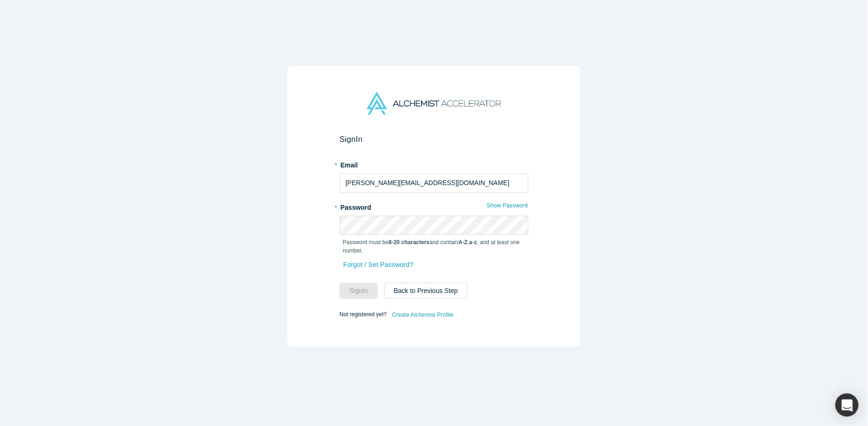 The height and width of the screenshot is (426, 868). What do you see at coordinates (358, 291) in the screenshot?
I see `button: SignIn` at bounding box center [358, 291].